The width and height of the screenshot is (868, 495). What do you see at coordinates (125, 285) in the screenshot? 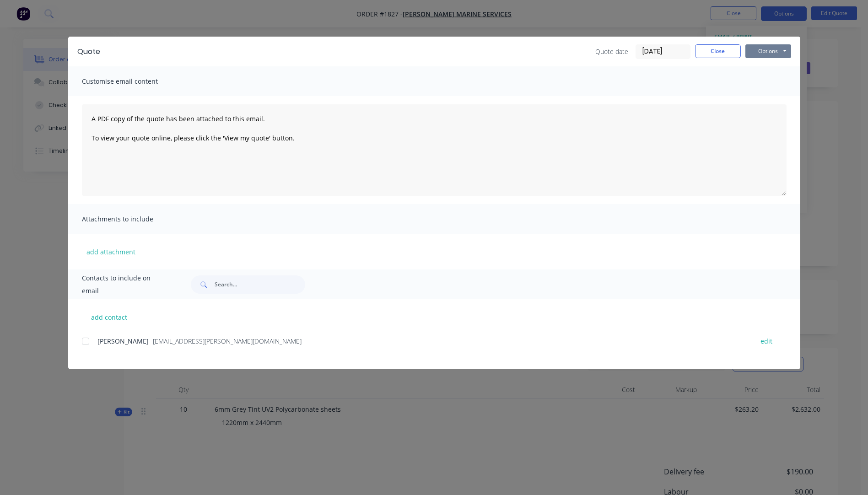
I see `span: Contacts to include on email` at bounding box center [125, 285].